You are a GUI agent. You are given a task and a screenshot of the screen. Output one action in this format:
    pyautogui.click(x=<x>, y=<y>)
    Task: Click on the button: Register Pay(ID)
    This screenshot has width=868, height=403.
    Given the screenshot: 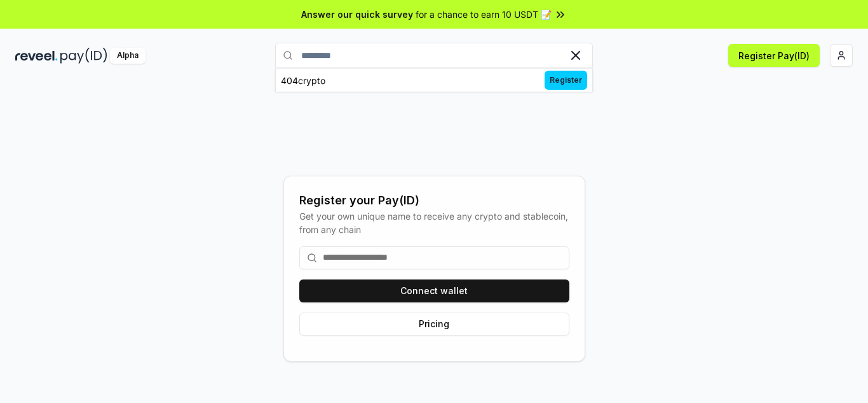 What is the action you would take?
    pyautogui.click(x=774, y=55)
    